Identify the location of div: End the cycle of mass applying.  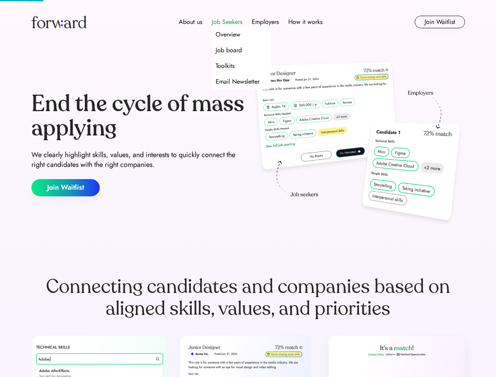
(138, 116).